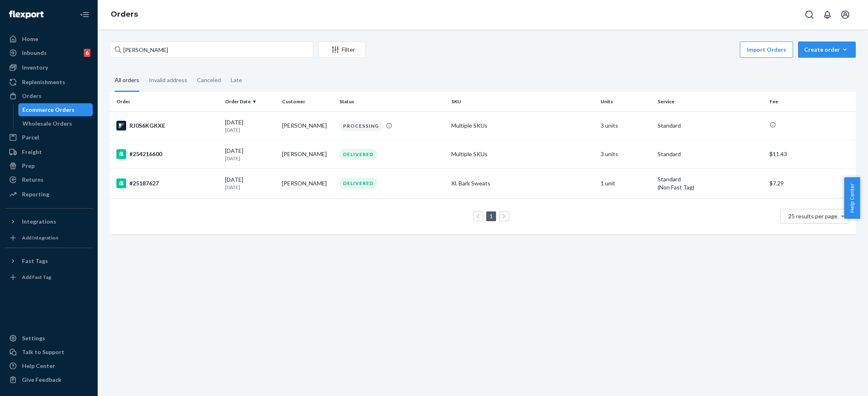  Describe the element at coordinates (811, 101) in the screenshot. I see `th: Fee` at that location.